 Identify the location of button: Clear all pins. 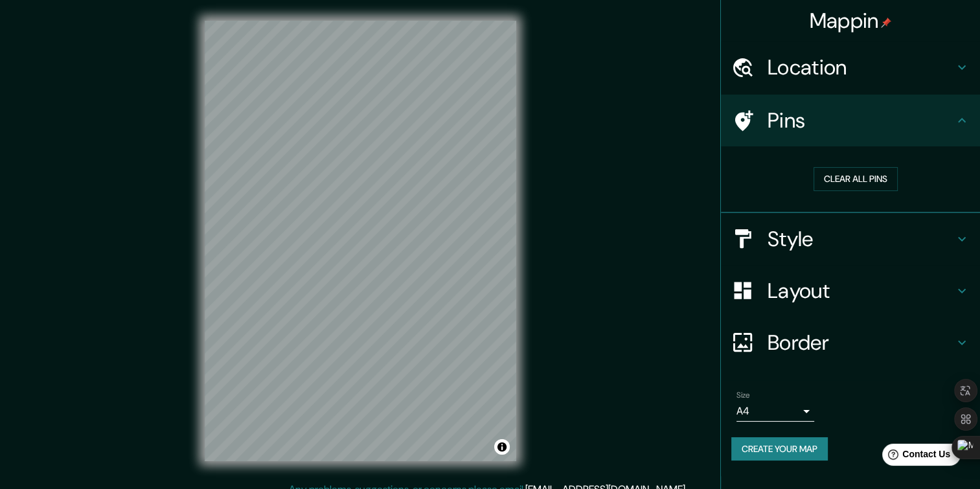
(856, 179).